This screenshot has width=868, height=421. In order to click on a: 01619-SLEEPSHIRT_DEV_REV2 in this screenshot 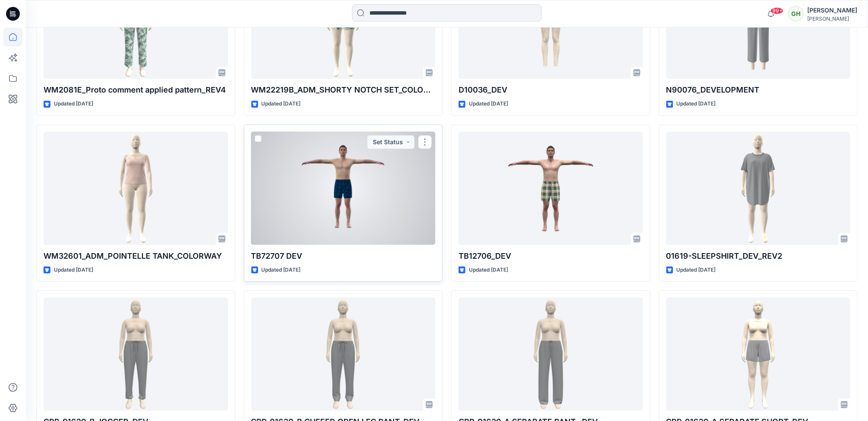, I will do `click(759, 188)`.